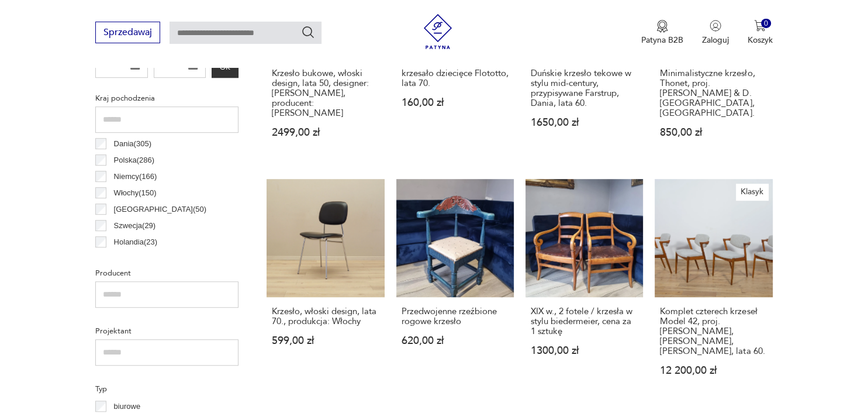 Image resolution: width=868 pixels, height=413 pixels. What do you see at coordinates (584, 350) in the screenshot?
I see `p: 1300,00 zł` at bounding box center [584, 350].